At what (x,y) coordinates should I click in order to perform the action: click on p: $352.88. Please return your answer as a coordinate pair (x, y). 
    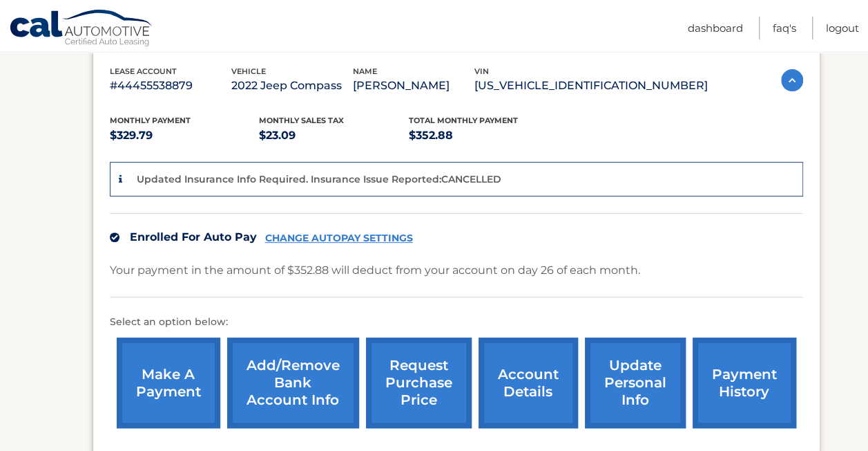
    Looking at the image, I should click on (483, 136).